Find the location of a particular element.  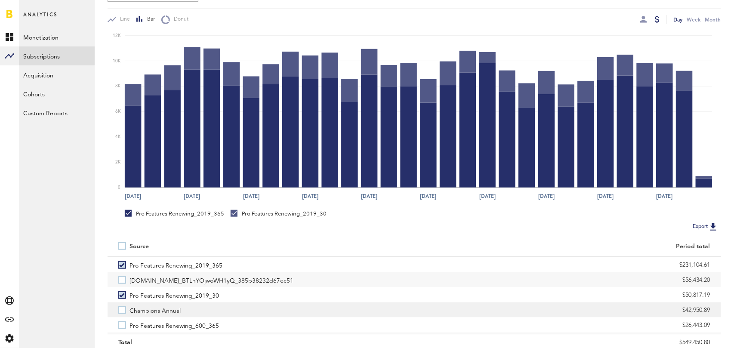

span: Line is located at coordinates (123, 19).